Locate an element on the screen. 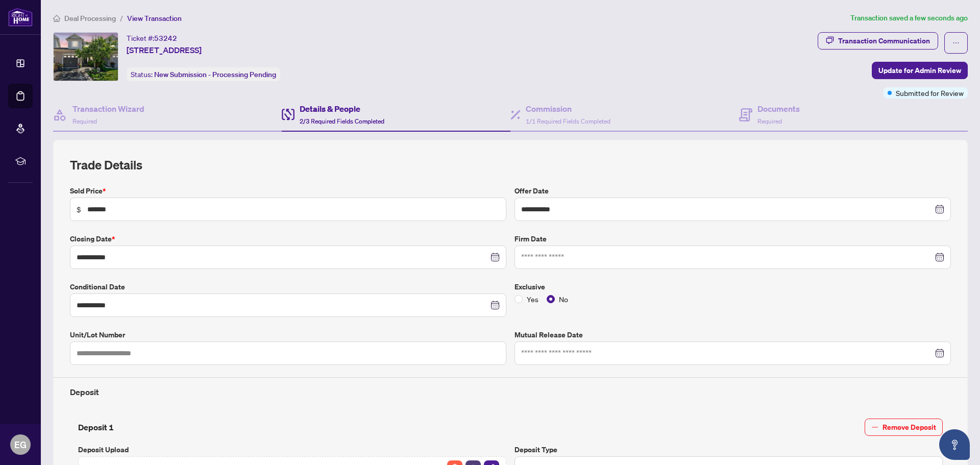 This screenshot has height=465, width=980. span: home is located at coordinates (56, 18).